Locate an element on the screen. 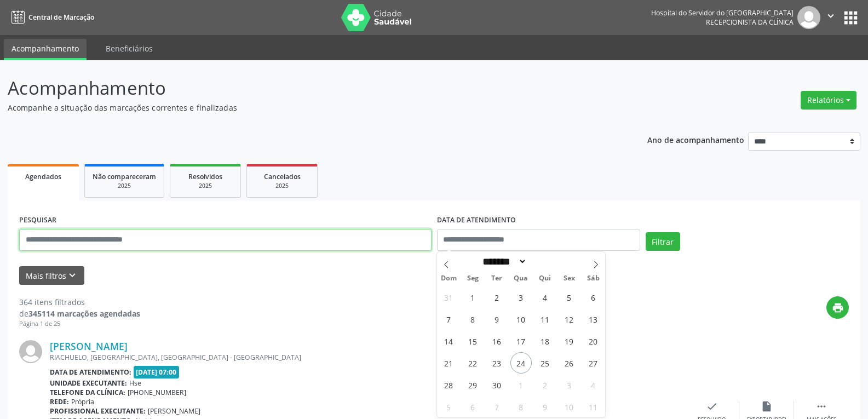  span: Setembro 13, 2025 is located at coordinates (593, 319).